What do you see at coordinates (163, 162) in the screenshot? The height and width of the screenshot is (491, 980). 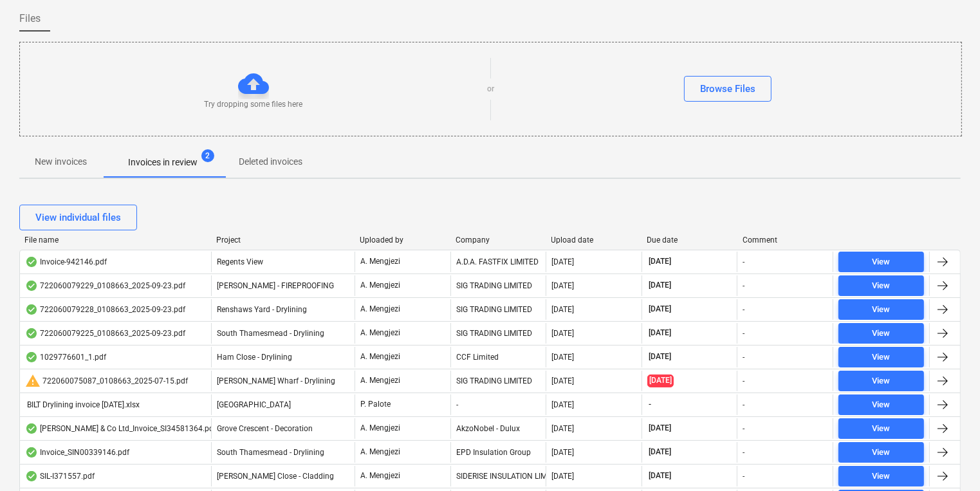 I see `p: Invoices in review` at bounding box center [163, 162].